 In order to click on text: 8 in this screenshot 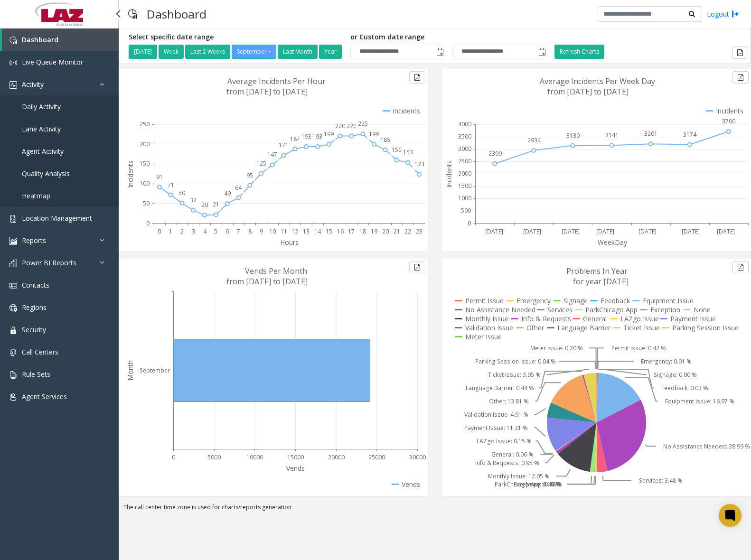, I will do `click(250, 231)`.